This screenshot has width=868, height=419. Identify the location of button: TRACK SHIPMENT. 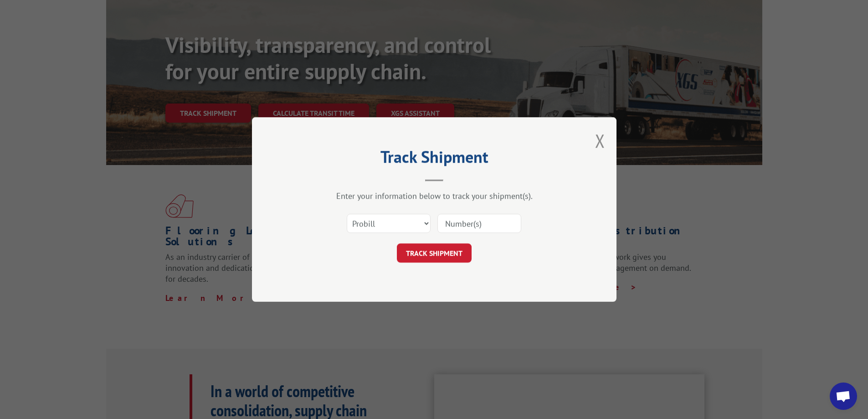
(434, 253).